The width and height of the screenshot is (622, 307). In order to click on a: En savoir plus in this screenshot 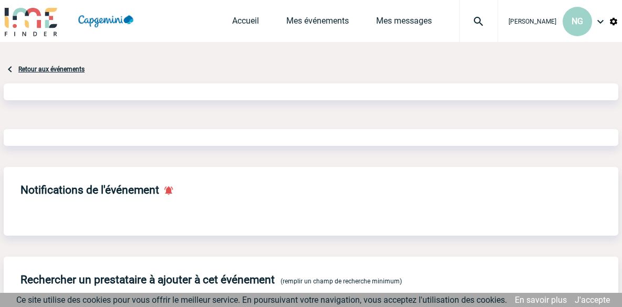, I will do `click(541, 300)`.